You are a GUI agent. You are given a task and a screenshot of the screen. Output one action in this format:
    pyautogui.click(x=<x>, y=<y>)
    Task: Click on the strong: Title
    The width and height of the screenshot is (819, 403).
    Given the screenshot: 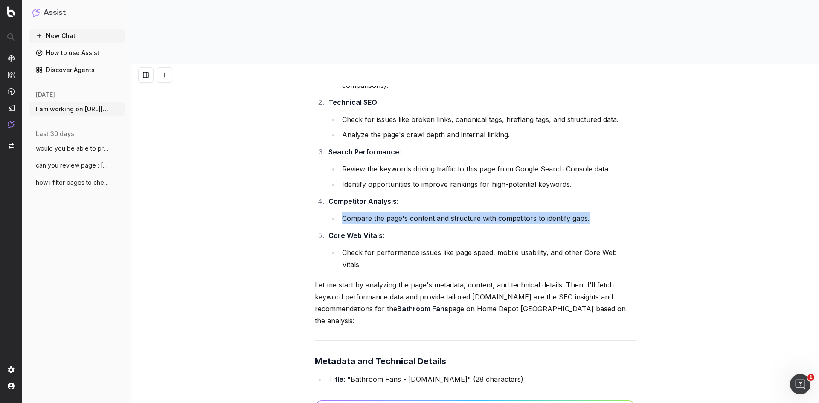 What is the action you would take?
    pyautogui.click(x=336, y=379)
    